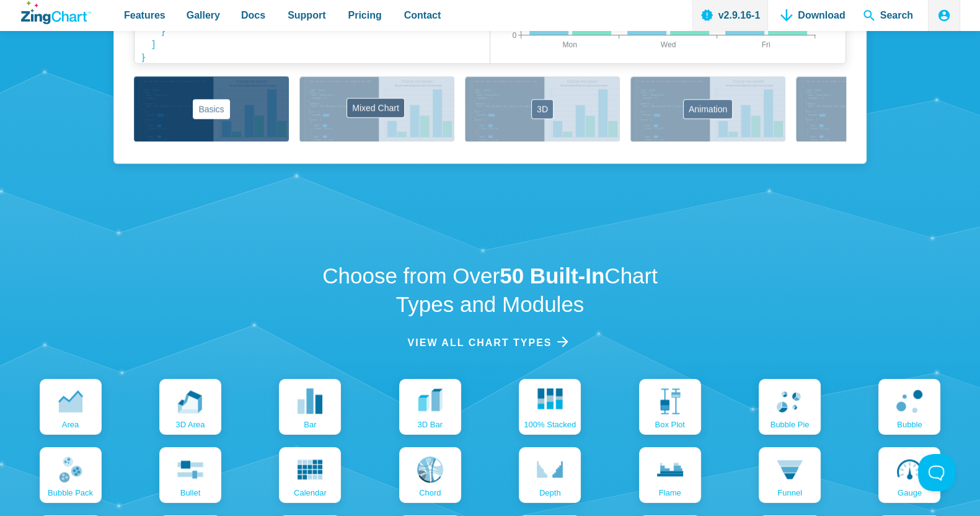 Image resolution: width=980 pixels, height=516 pixels. Describe the element at coordinates (873, 108) in the screenshot. I see `button: Labels` at that location.